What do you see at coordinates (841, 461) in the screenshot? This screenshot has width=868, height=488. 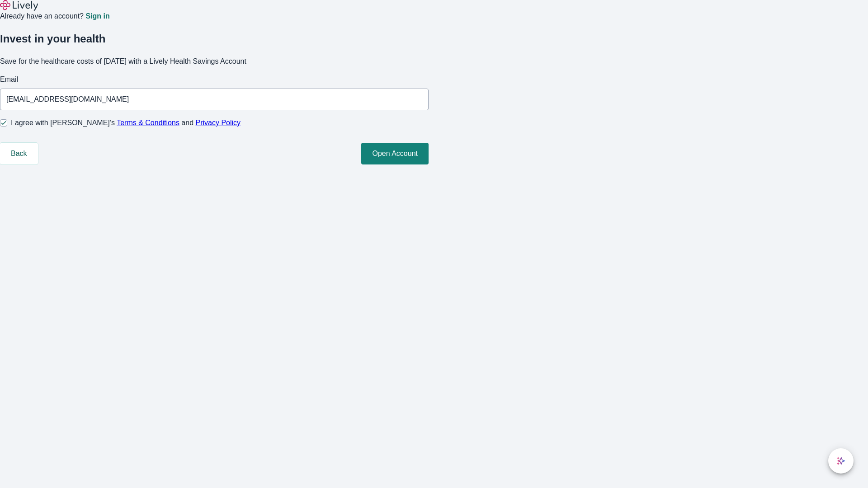 I see `button: chat` at bounding box center [841, 461].